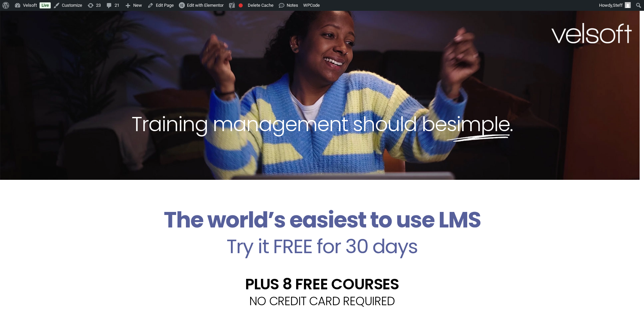 This screenshot has height=314, width=644. I want to click on h2: NO CREDIT CARD REQUIRED, so click(322, 301).